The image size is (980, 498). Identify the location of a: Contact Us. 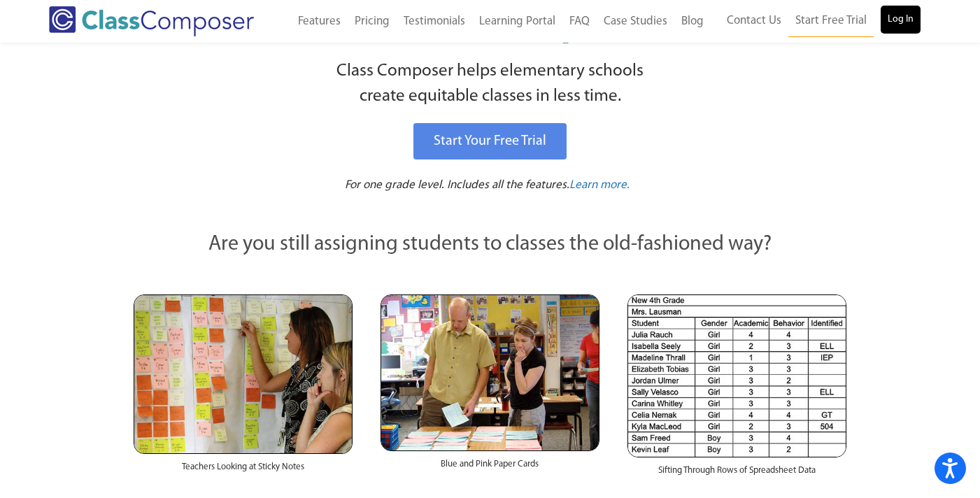
(754, 21).